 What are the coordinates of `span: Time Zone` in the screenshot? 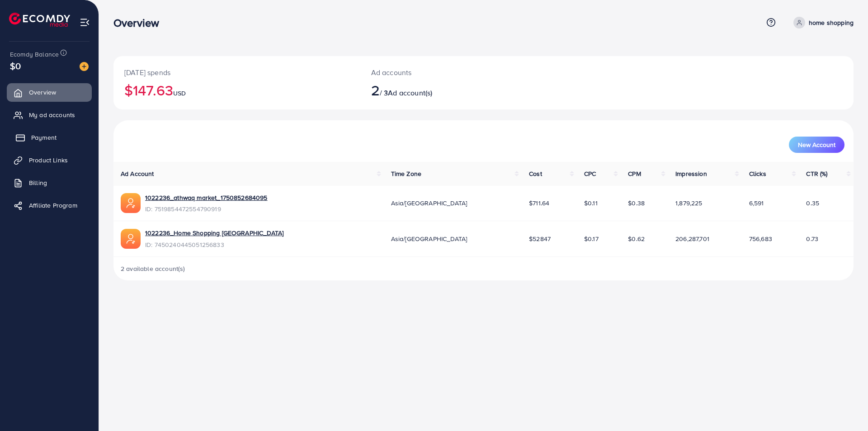 It's located at (406, 174).